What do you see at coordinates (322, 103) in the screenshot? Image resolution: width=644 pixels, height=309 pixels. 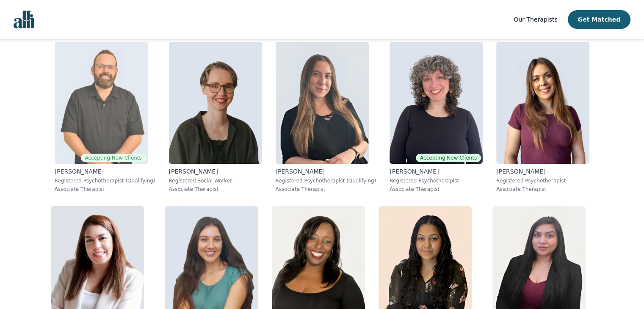 I see `img: Shannon_Vokes` at bounding box center [322, 103].